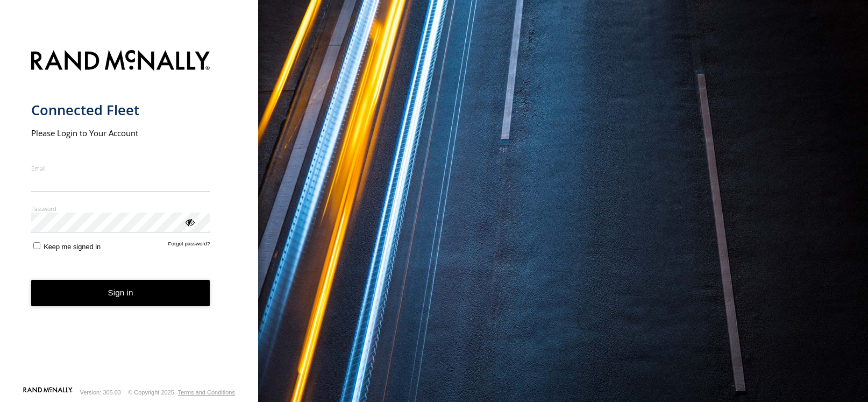  Describe the element at coordinates (129, 215) in the screenshot. I see `form: main` at that location.